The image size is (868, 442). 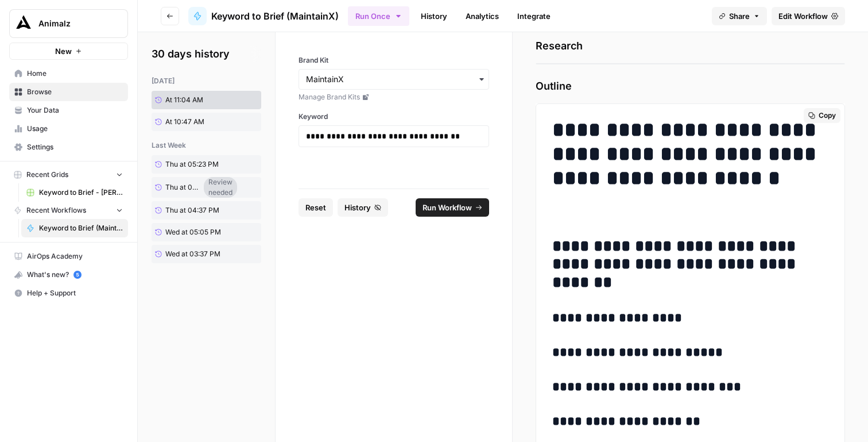 I want to click on span: Research, so click(x=690, y=46).